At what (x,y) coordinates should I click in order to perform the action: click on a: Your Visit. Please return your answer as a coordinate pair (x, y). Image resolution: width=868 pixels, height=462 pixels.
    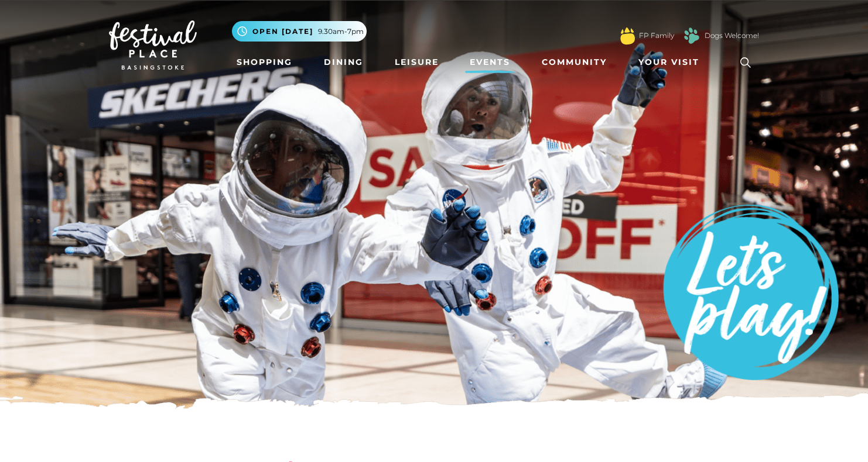
    Looking at the image, I should click on (672, 62).